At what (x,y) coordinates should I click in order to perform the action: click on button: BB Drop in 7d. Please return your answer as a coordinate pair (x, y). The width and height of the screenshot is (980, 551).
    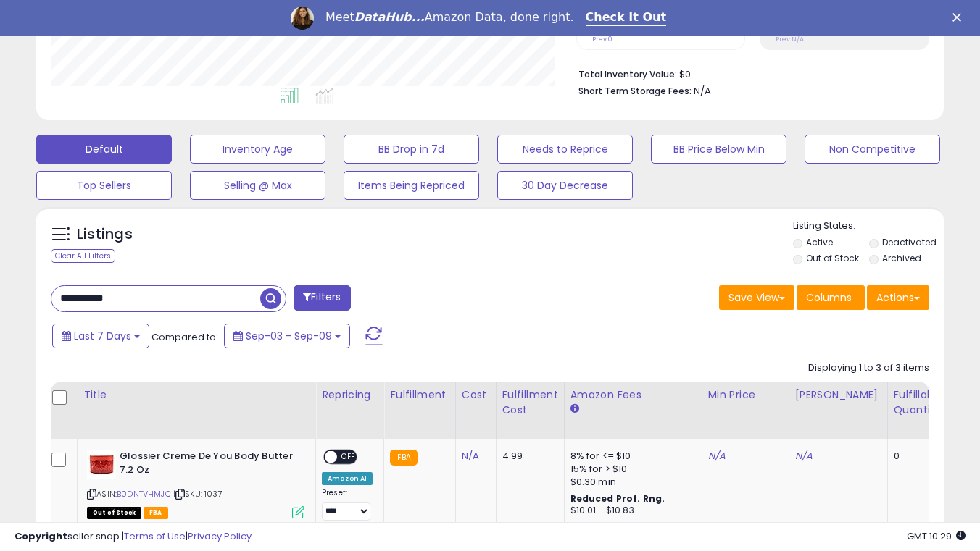
    Looking at the image, I should click on (411, 149).